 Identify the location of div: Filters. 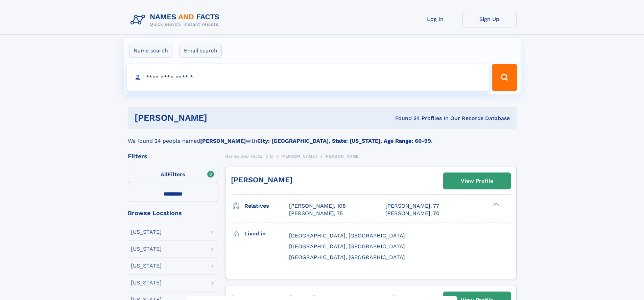
(173, 156).